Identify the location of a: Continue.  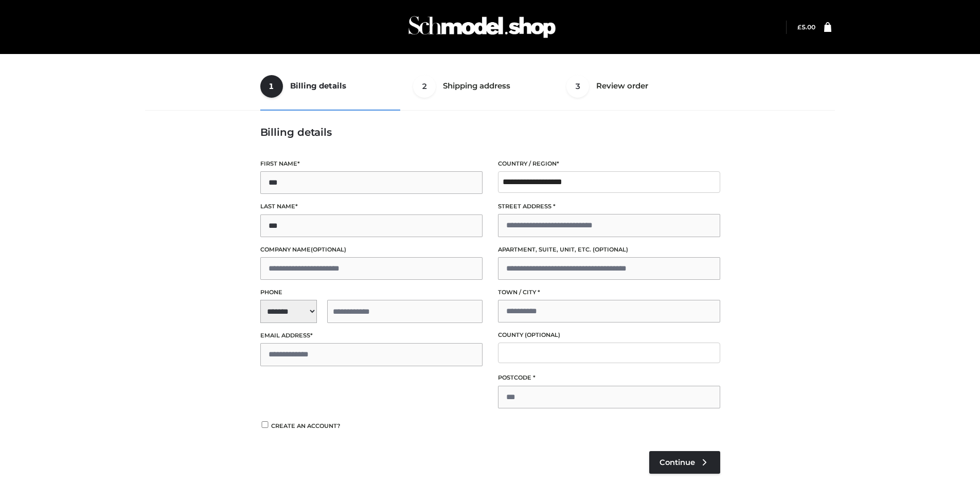
(685, 463).